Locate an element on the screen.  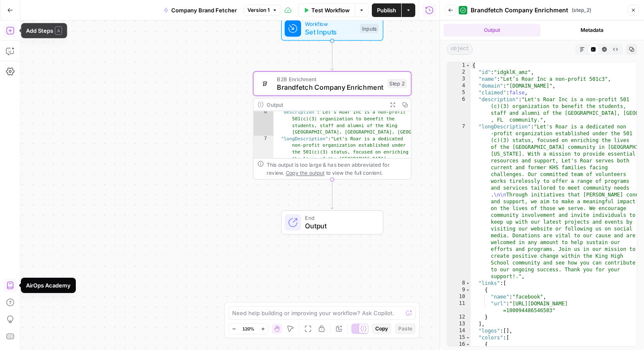
span: Toggle code folding, rows 15 through 31 is located at coordinates (467, 338).